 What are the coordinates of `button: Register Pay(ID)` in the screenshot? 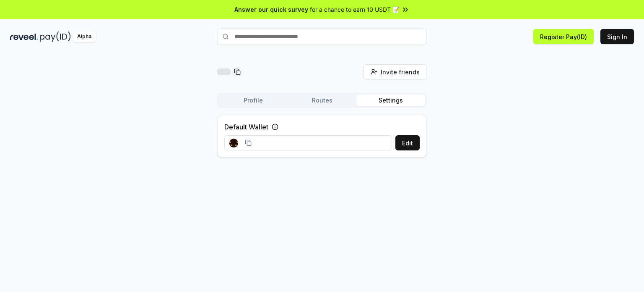 It's located at (563, 37).